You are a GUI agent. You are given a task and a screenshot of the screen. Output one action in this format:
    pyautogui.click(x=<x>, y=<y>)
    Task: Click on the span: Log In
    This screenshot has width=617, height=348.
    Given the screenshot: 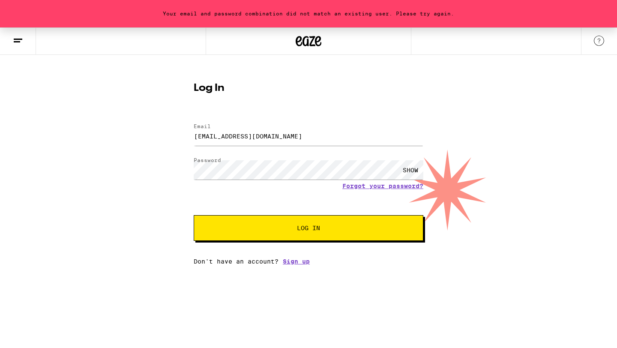 What is the action you would take?
    pyautogui.click(x=309, y=228)
    